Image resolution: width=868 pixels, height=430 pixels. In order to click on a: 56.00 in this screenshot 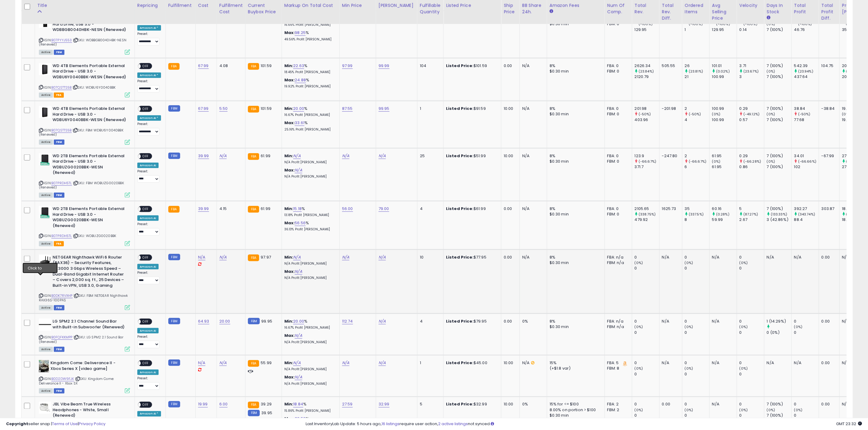, I will do `click(347, 209)`.